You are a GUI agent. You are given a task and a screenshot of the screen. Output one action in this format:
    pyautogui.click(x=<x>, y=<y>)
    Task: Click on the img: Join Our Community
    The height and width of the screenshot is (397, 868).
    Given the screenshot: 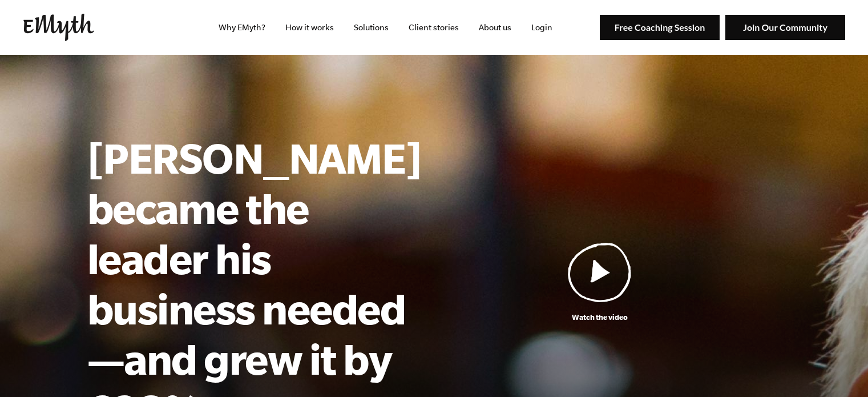 What is the action you would take?
    pyautogui.click(x=785, y=28)
    